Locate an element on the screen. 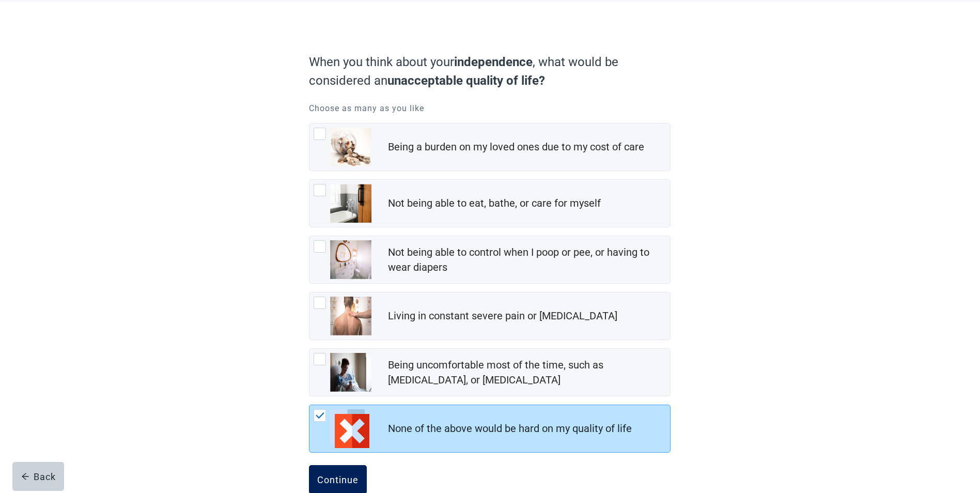  strong: independence is located at coordinates (493, 62).